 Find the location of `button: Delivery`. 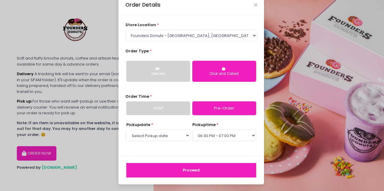

button: Delivery is located at coordinates (158, 71).